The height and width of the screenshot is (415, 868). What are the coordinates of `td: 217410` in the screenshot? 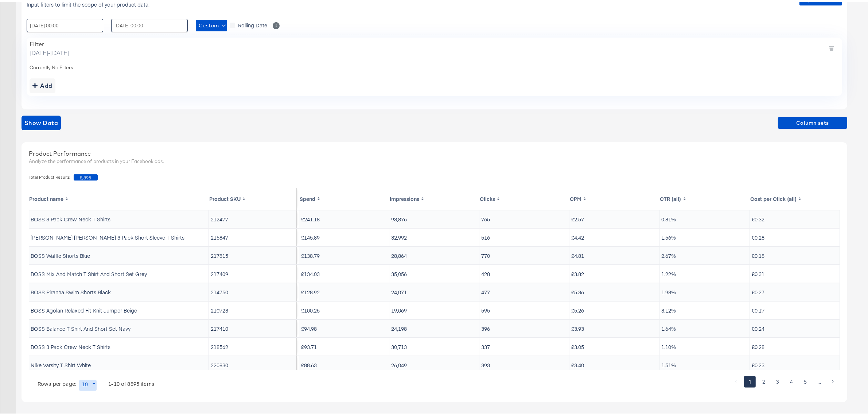 It's located at (252, 327).